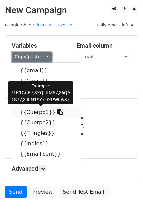  Describe the element at coordinates (46, 144) in the screenshot. I see `a: {{ingles}}` at that location.